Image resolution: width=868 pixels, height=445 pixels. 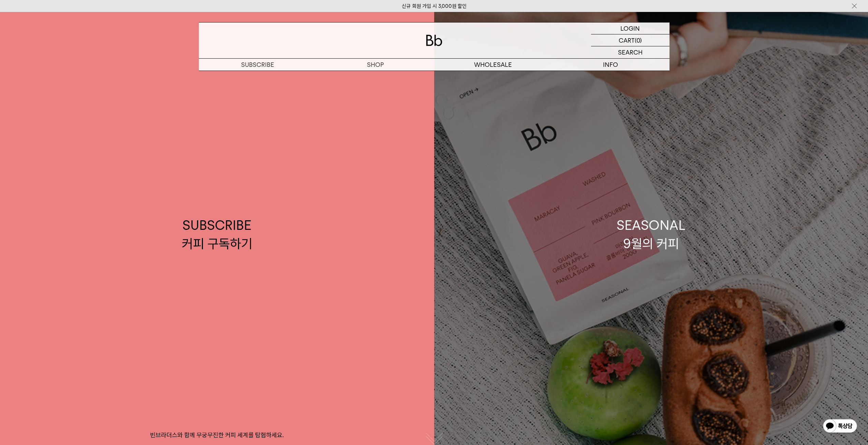 What do you see at coordinates (630, 28) in the screenshot?
I see `p: LOGIN` at bounding box center [630, 28].